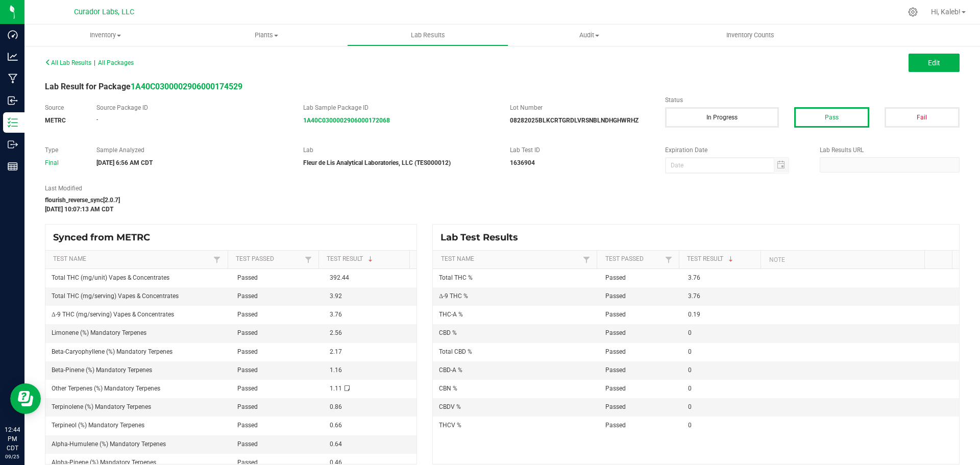 Image resolution: width=980 pixels, height=465 pixels. What do you see at coordinates (448, 333) in the screenshot?
I see `span: CBD %` at bounding box center [448, 333].